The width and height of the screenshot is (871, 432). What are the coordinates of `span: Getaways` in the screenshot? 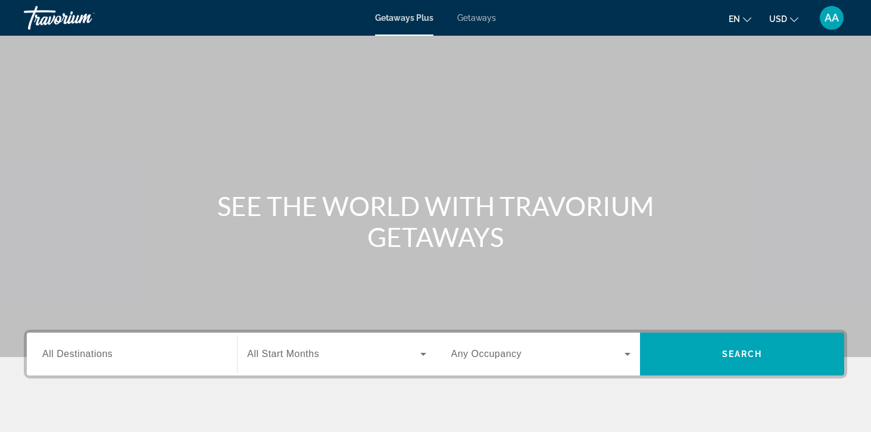 It's located at (476, 18).